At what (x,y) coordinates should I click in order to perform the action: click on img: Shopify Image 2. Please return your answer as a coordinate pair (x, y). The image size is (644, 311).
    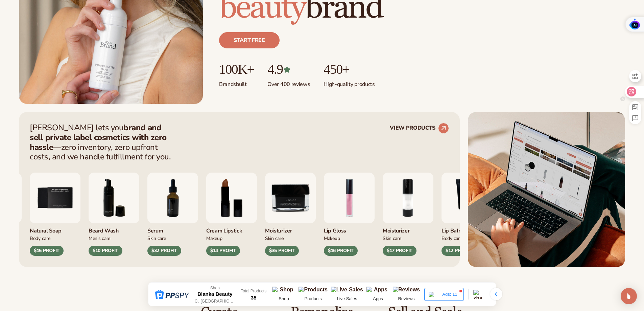
    Looking at the image, I should click on (546, 189).